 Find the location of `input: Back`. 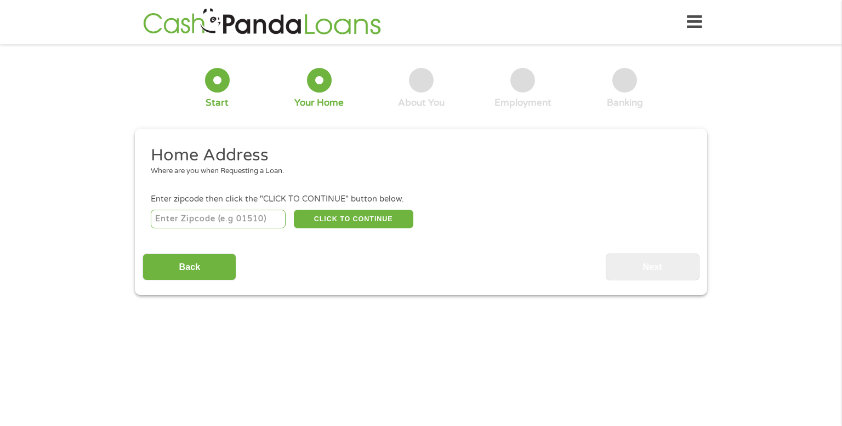

input: Back is located at coordinates (189, 267).